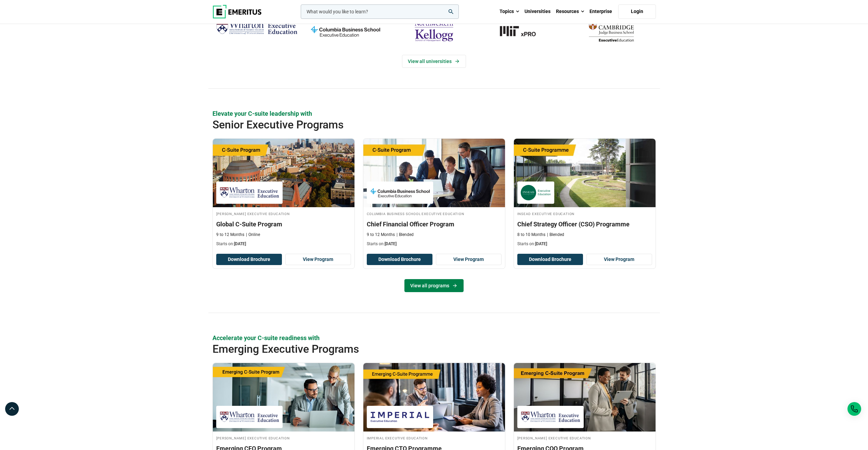 The height and width of the screenshot is (450, 868). I want to click on img: Columbia Business School Executive Education, so click(400, 192).